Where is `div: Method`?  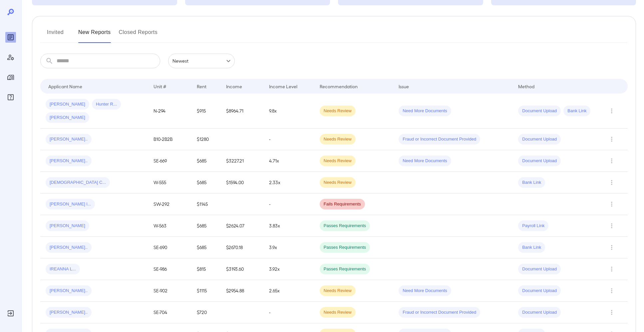 div: Method is located at coordinates (526, 86).